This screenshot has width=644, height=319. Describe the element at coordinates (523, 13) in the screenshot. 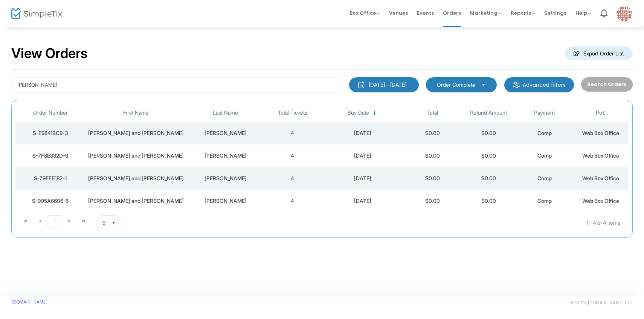

I see `span: Reports` at that location.